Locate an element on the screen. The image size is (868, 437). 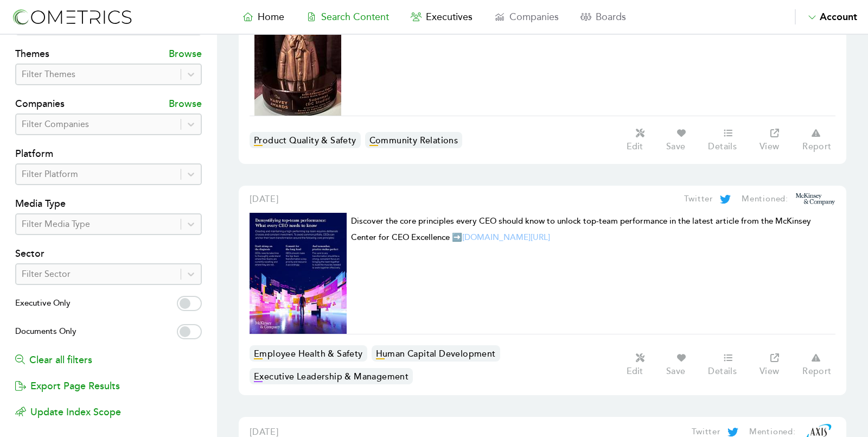
p: Twitter is located at coordinates (699, 200).